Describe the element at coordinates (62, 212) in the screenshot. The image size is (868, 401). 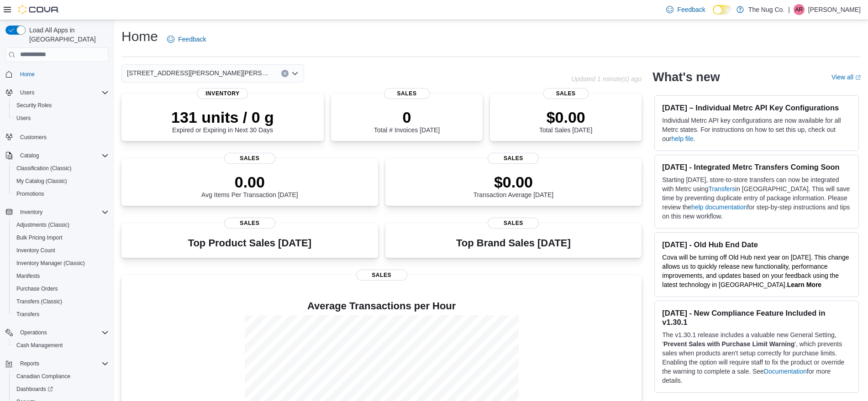
I see `span: Inventory` at that location.